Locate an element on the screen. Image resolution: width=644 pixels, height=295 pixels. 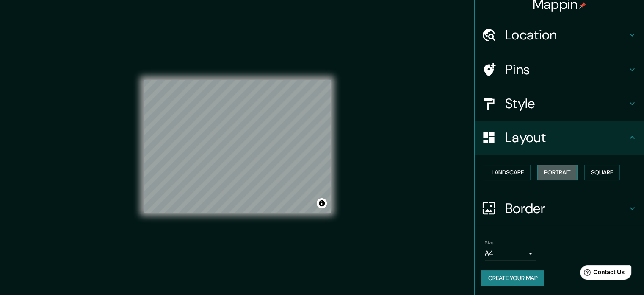
div: Location is located at coordinates (560, 35).